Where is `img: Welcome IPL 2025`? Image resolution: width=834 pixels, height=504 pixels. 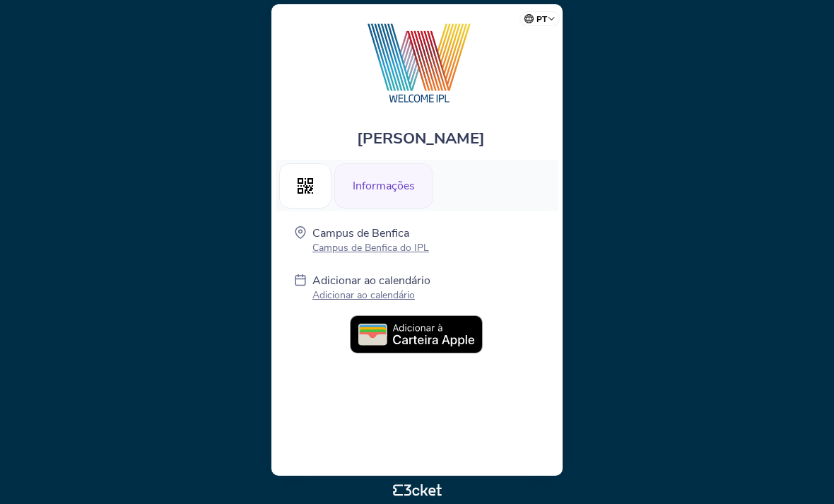 img: Welcome IPL 2025 is located at coordinates (417, 62).